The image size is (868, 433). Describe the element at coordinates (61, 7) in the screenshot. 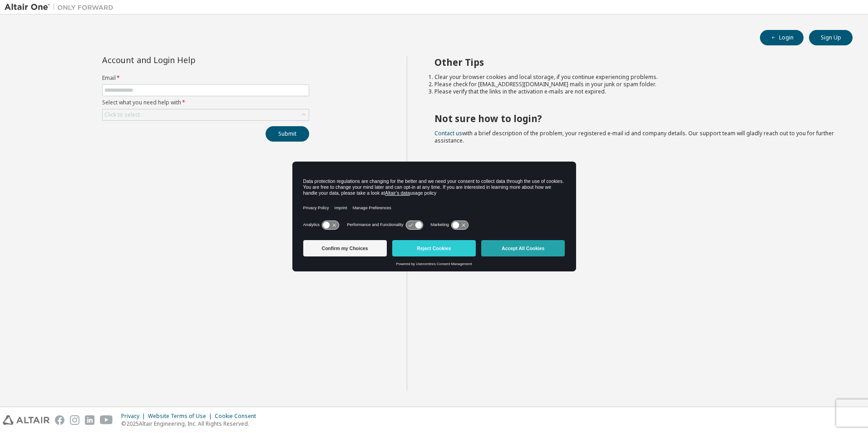

I see `img: Altair One` at that location.